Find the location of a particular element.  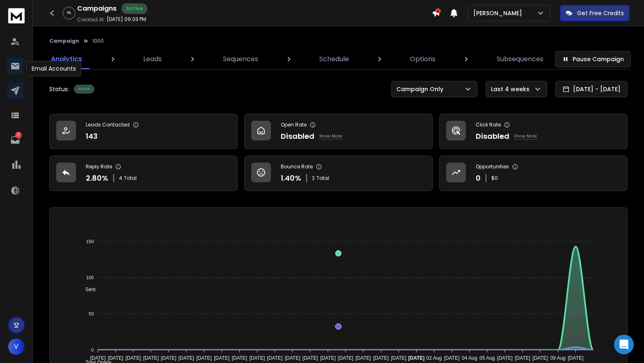

div: Open Intercom Messenger is located at coordinates (623, 345).